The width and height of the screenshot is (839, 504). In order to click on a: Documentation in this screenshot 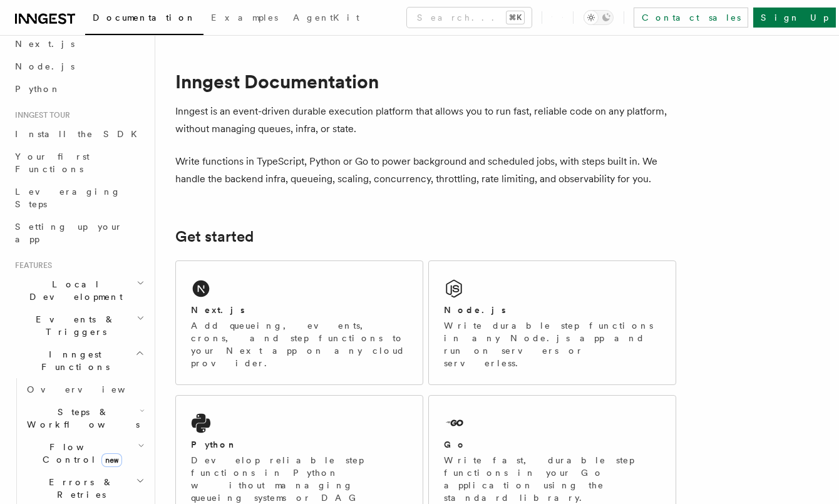, I will do `click(144, 19)`.